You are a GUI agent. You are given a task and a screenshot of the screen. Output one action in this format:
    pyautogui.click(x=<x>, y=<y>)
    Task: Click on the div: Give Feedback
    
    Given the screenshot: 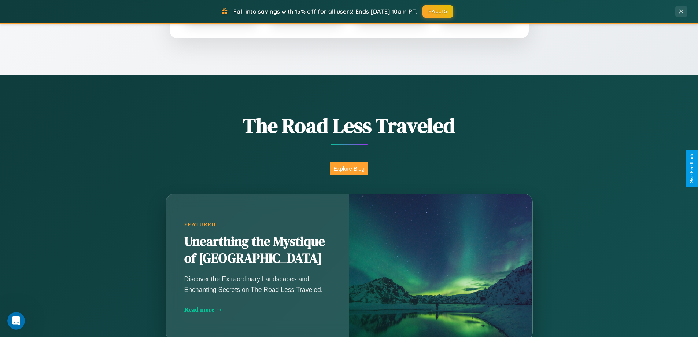 What is the action you would take?
    pyautogui.click(x=692, y=168)
    